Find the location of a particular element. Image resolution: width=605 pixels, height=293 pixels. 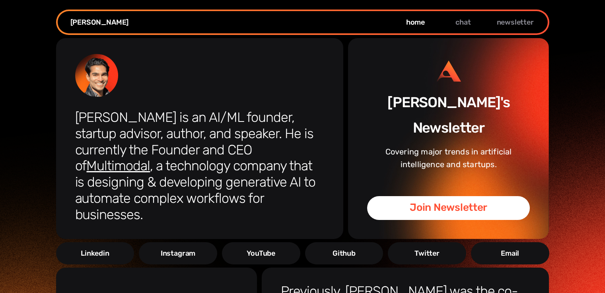

a: Multimodal is located at coordinates (118, 166).